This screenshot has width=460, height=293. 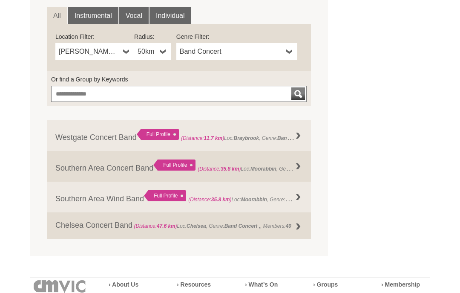 What do you see at coordinates (179, 197) in the screenshot?
I see `a: Southern Area Wind Band Full Profile (Distance:35.8 km)Loc:Moorabbin, Genre:Band Concert ,, Members:` at bounding box center [179, 197].